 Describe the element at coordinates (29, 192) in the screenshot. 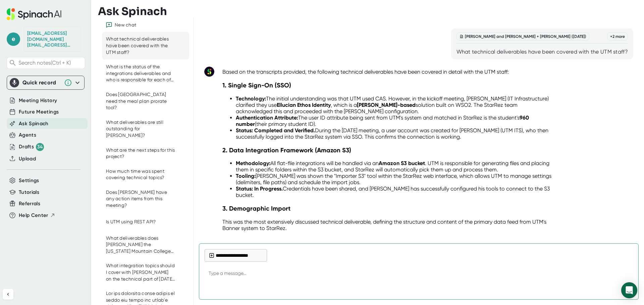

I see `button: Tutorials` at that location.